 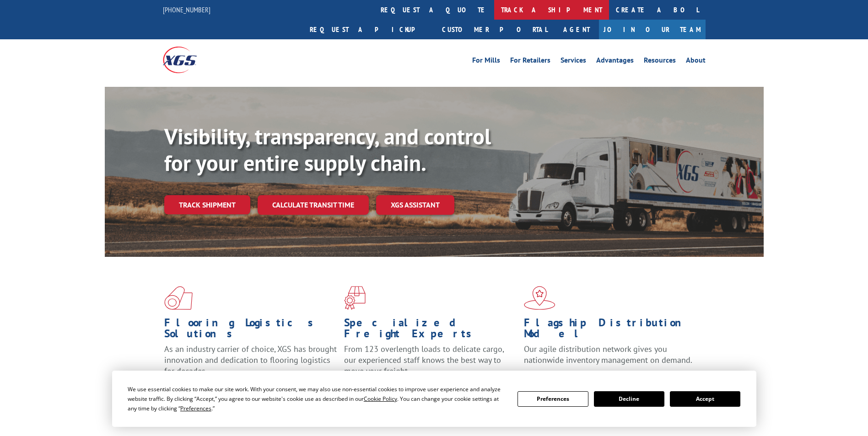 What do you see at coordinates (415, 205) in the screenshot?
I see `a: XGS ASSISTANT` at bounding box center [415, 205].